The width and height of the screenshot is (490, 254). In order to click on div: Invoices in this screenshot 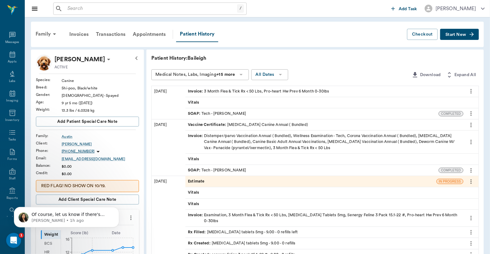, I will do `click(79, 34)`.